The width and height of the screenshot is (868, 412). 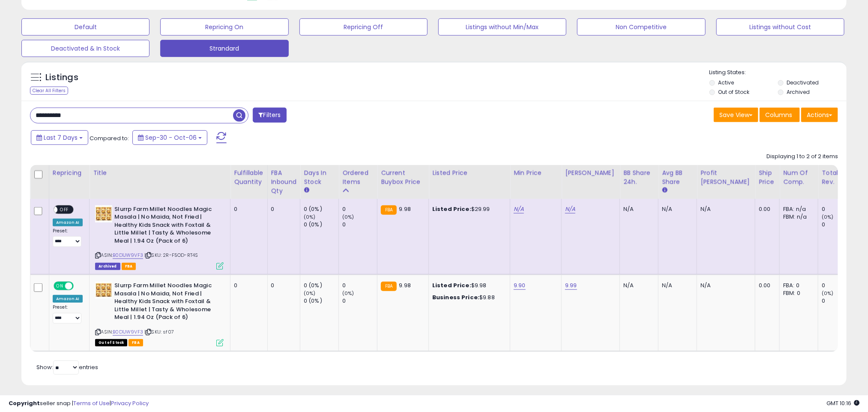 What do you see at coordinates (456, 297) in the screenshot?
I see `b: Business Price:` at bounding box center [456, 297].